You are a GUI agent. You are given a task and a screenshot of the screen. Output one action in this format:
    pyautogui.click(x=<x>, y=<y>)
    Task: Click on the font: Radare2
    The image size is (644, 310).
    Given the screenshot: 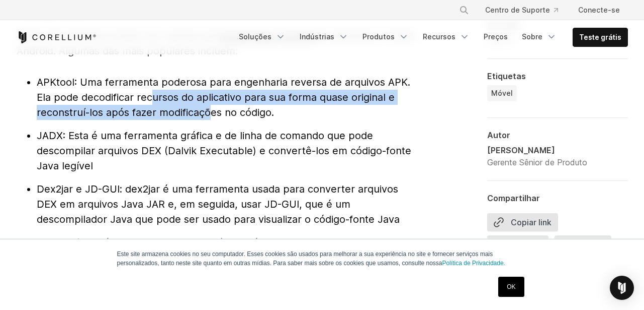 What is the action you would take?
    pyautogui.click(x=56, y=242)
    